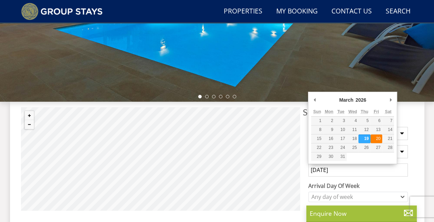 This screenshot has width=434, height=222. Describe the element at coordinates (29, 116) in the screenshot. I see `button: Zoom in` at that location.